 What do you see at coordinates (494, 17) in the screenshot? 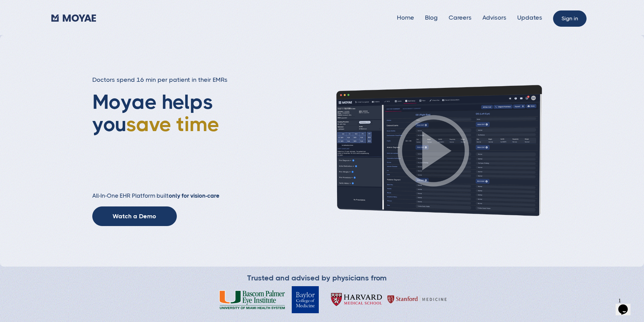
I see `a: Advisors` at bounding box center [494, 17].